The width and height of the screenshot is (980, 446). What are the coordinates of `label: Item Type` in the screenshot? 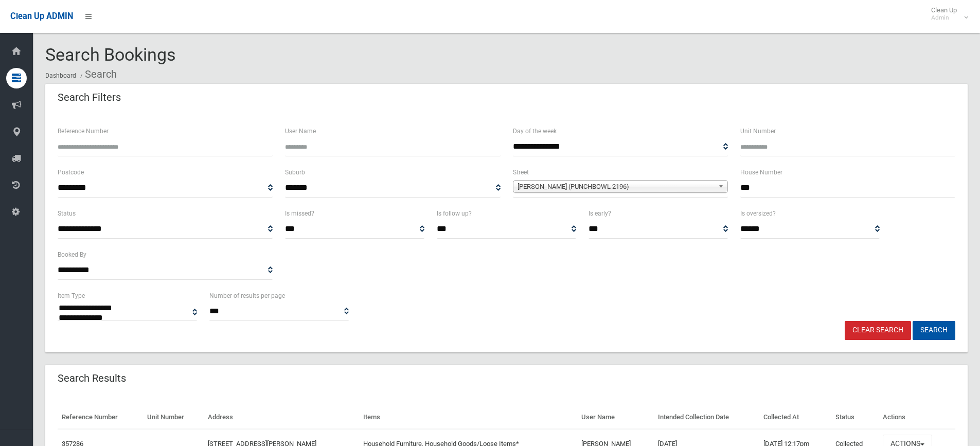 It's located at (71, 296).